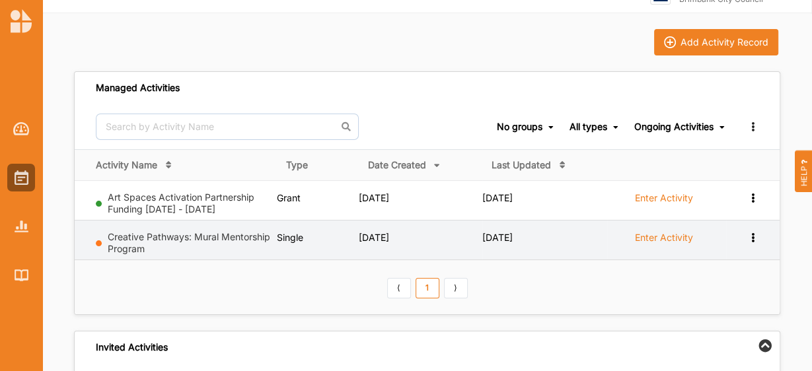 The image size is (812, 371). What do you see at coordinates (399, 289) in the screenshot?
I see `a: Previous item` at bounding box center [399, 289].